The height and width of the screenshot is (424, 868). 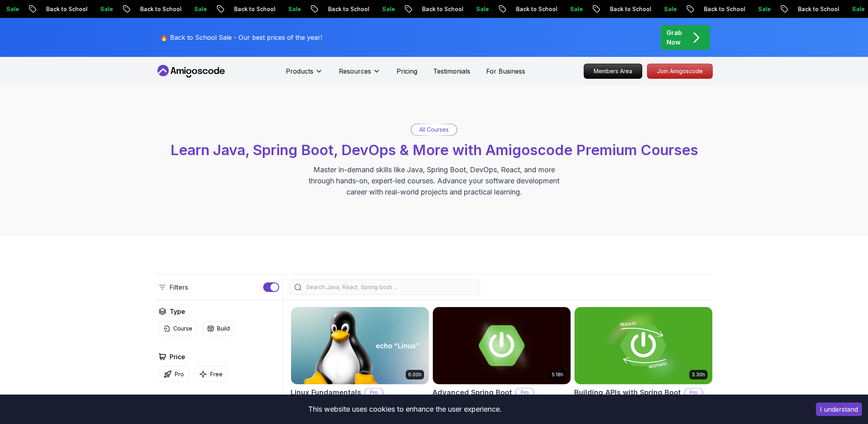 What do you see at coordinates (506, 71) in the screenshot?
I see `p: For Business` at bounding box center [506, 71].